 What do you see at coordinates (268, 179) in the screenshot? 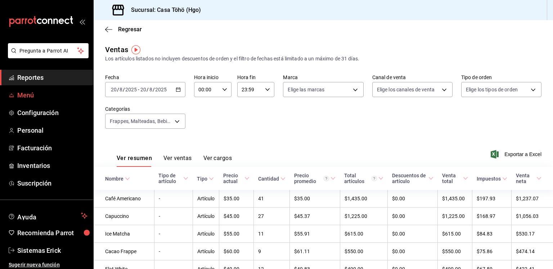
I see `div: Cantidad` at bounding box center [268, 179].